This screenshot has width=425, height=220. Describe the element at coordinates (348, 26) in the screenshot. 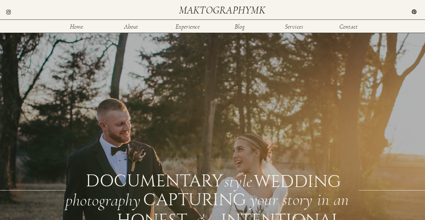

I see `nav: Contact` at that location.